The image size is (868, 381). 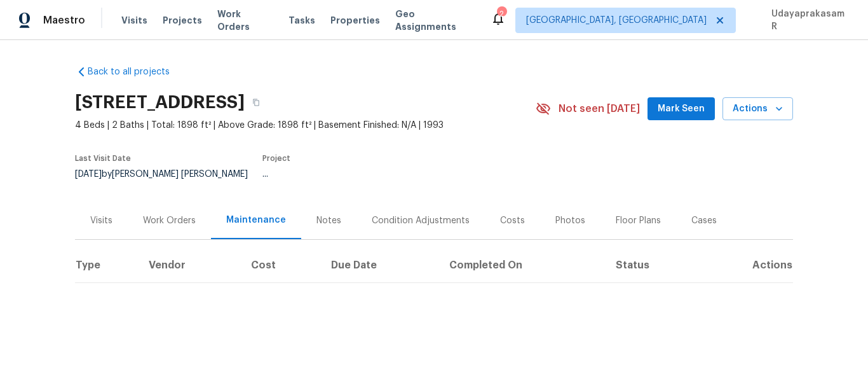 What do you see at coordinates (570, 221) in the screenshot?
I see `div: Photos` at bounding box center [570, 221].